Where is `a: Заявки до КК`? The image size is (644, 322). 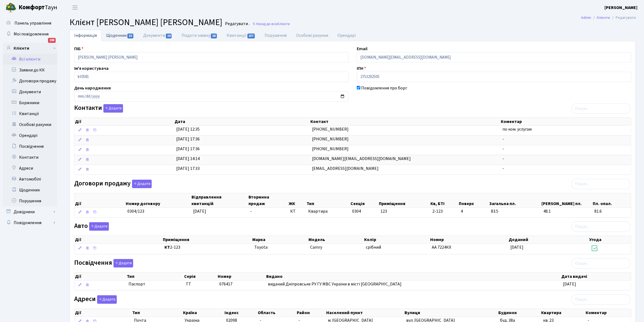
a: Заявки до КК is located at coordinates (30, 70).